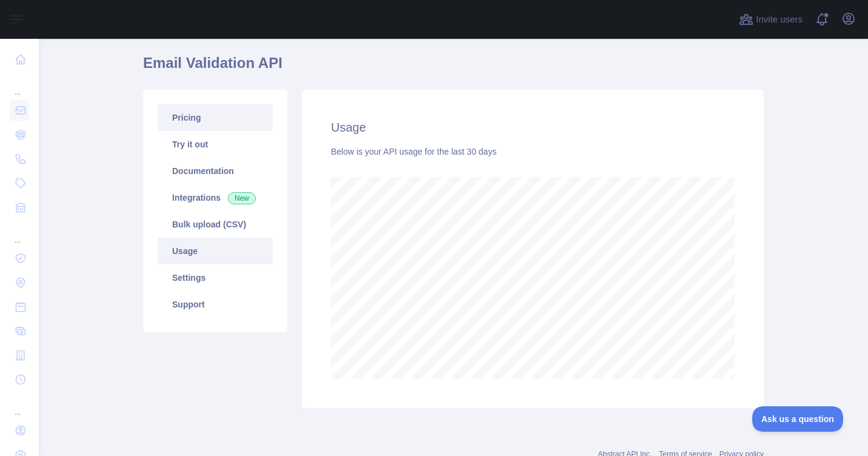  I want to click on a: Documentation, so click(215, 171).